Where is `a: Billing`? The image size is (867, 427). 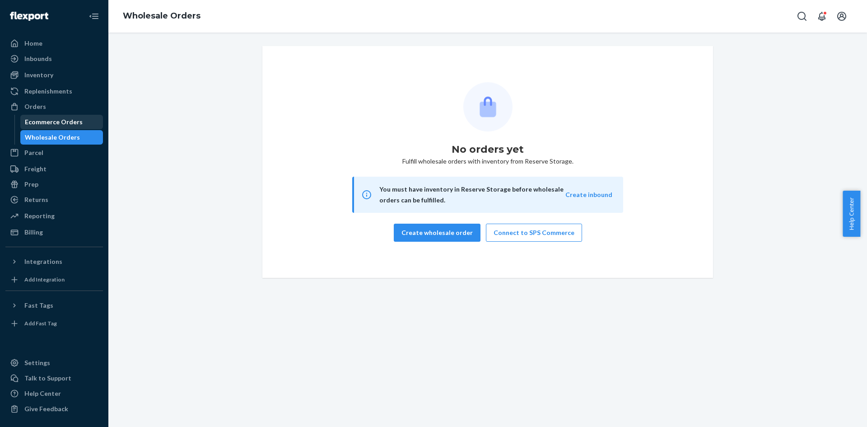
a: Billing is located at coordinates (54, 232).